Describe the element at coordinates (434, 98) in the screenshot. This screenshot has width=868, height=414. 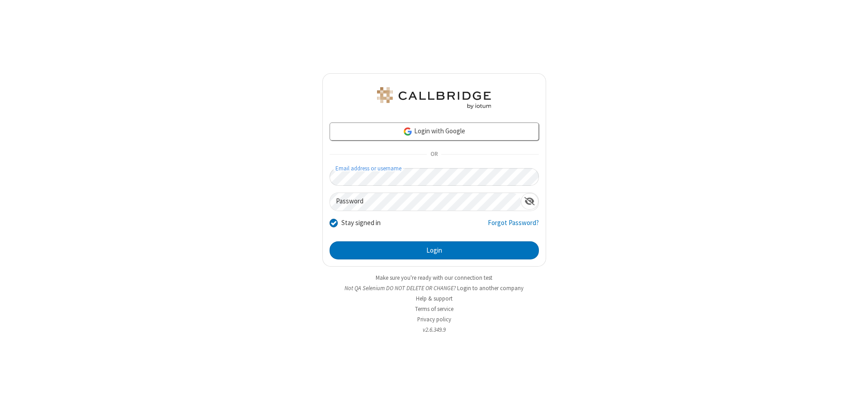
I see `img: QA Selenium DO NOT DELETE OR CHANGE` at that location.